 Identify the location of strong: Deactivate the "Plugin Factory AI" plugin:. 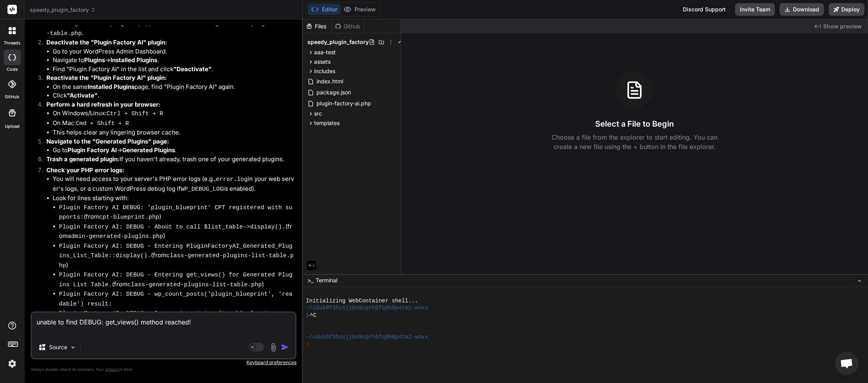
(107, 42).